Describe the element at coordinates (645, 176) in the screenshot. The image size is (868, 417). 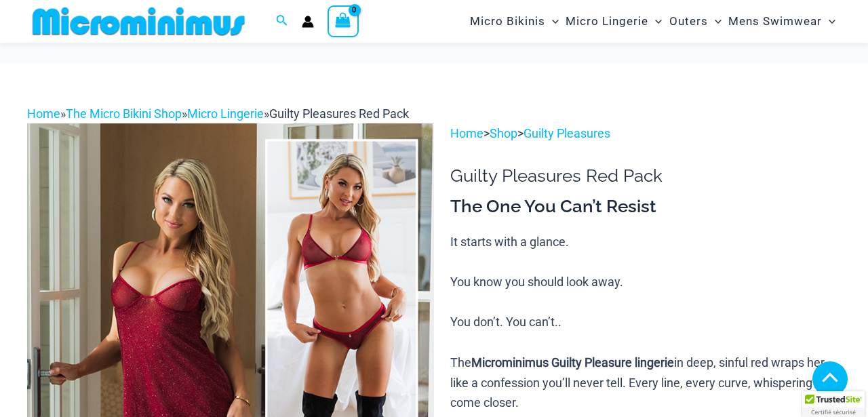
I see `h1: Guilty Pleasures Red Pack` at that location.